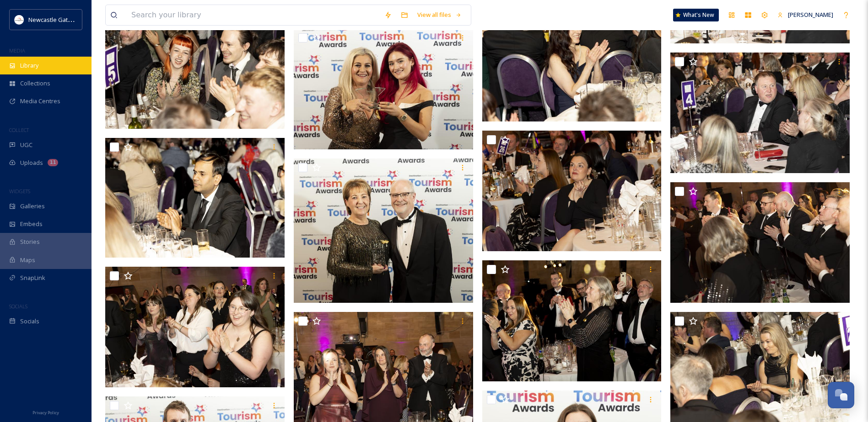 Image resolution: width=868 pixels, height=422 pixels. Describe the element at coordinates (696, 15) in the screenshot. I see `div: What's New` at that location.